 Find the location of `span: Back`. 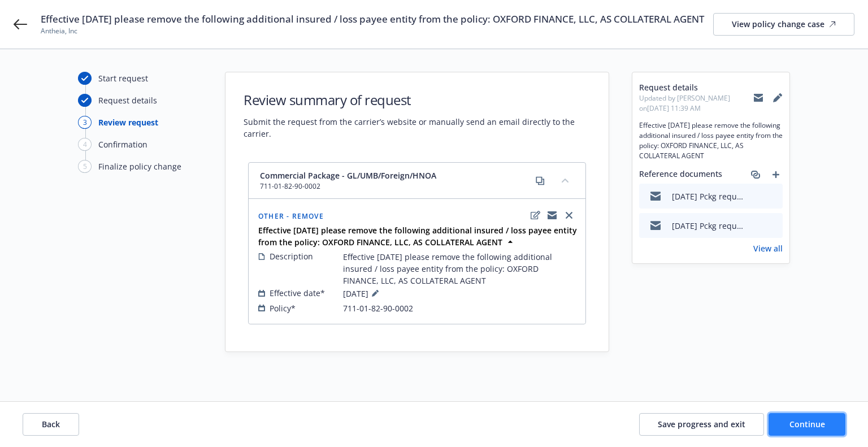

span: Back is located at coordinates (51, 424).